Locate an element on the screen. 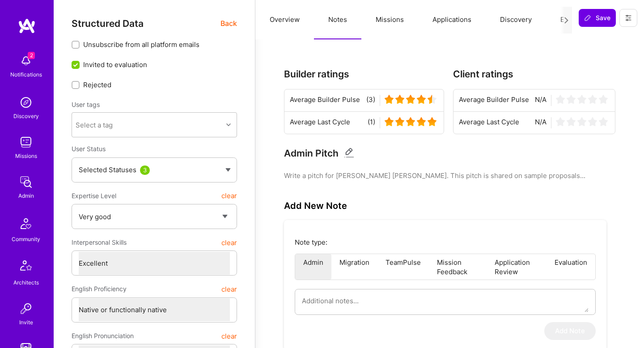 The width and height of the screenshot is (644, 348). div: Community is located at coordinates (26, 239).